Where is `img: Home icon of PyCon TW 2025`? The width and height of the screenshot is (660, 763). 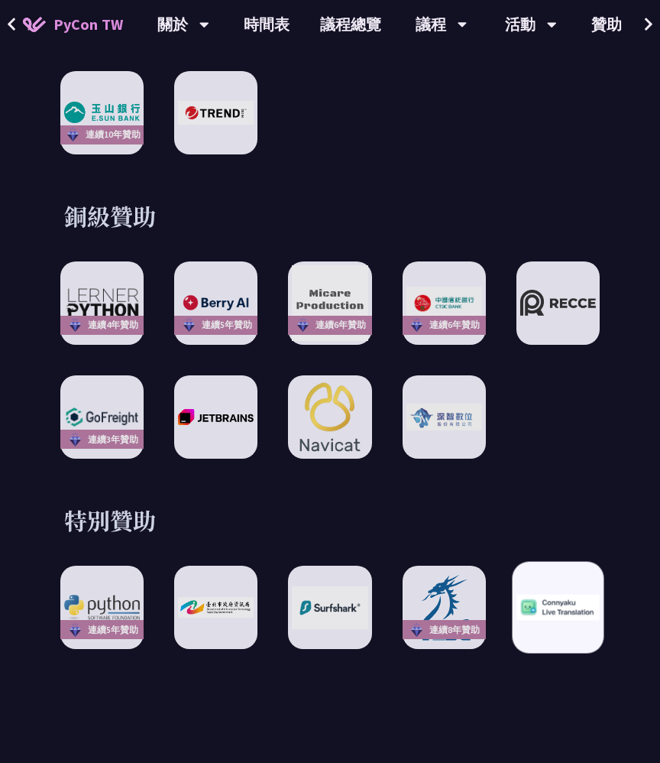 img: Home icon of PyCon TW 2025 is located at coordinates (34, 24).